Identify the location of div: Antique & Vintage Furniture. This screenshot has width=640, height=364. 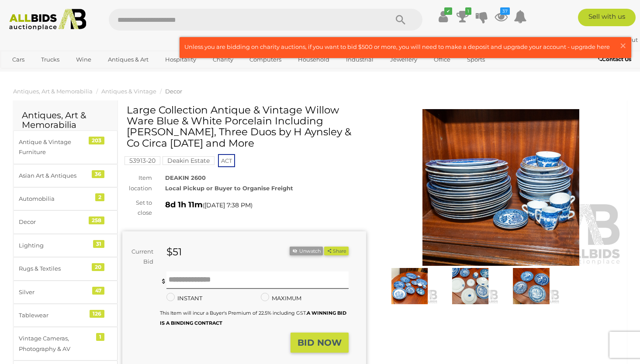
(55, 147).